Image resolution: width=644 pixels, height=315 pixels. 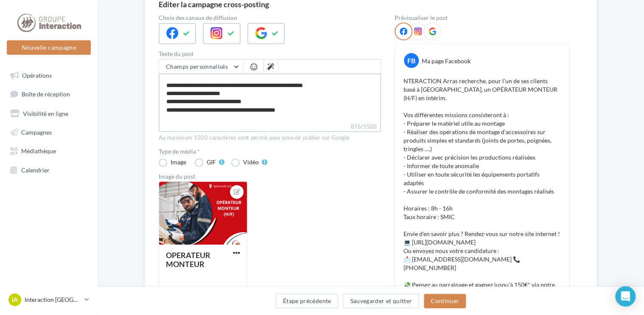 I want to click on span: Boîte de réception, so click(x=46, y=94).